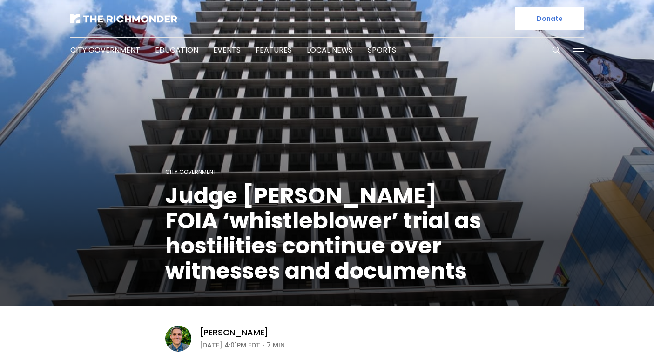  Describe the element at coordinates (330, 50) in the screenshot. I see `a: Local News` at that location.